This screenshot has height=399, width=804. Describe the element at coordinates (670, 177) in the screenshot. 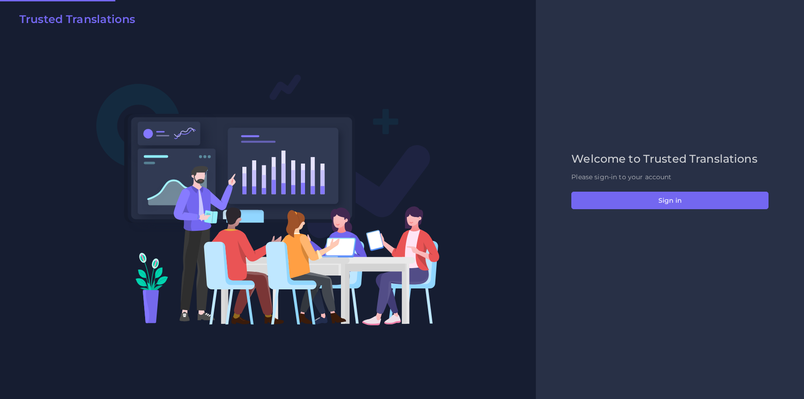

I see `p: Please sign-in to your account` at that location.